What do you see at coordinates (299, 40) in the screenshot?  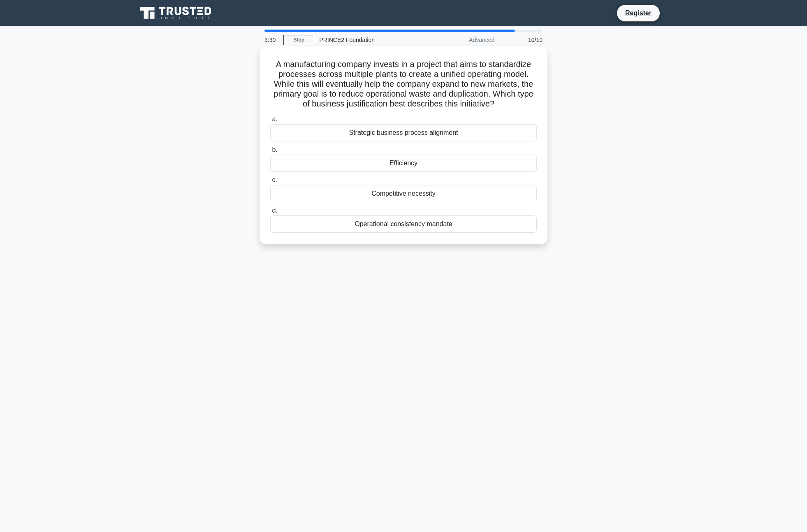 I see `a: Stop` at bounding box center [299, 40].